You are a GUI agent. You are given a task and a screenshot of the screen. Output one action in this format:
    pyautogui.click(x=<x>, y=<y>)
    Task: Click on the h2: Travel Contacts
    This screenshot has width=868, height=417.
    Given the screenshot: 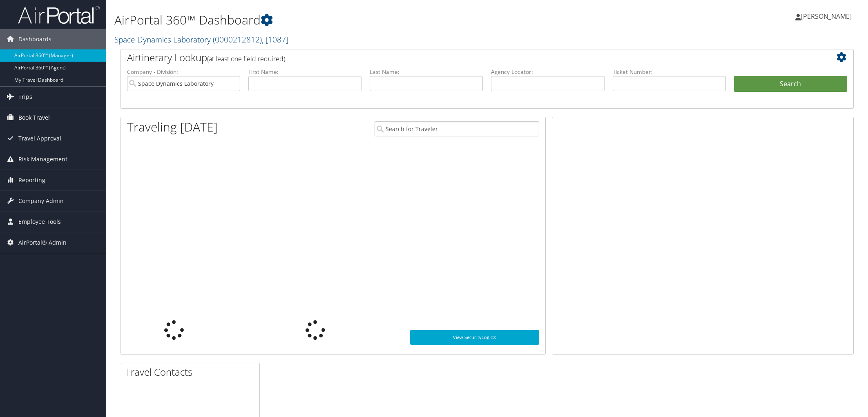 What is the action you would take?
    pyautogui.click(x=193, y=372)
    